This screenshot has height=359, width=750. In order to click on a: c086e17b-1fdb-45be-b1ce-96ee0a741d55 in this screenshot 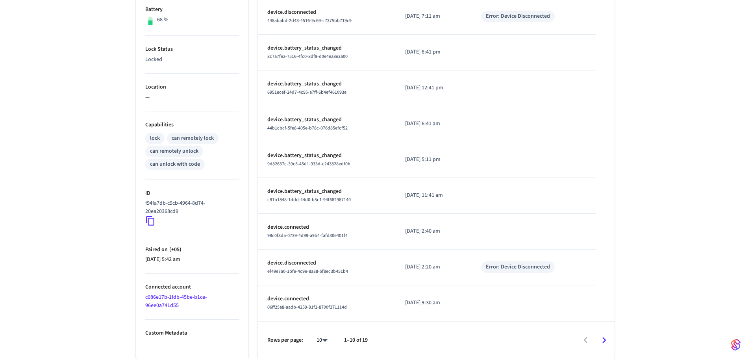, I will do `click(176, 301)`.